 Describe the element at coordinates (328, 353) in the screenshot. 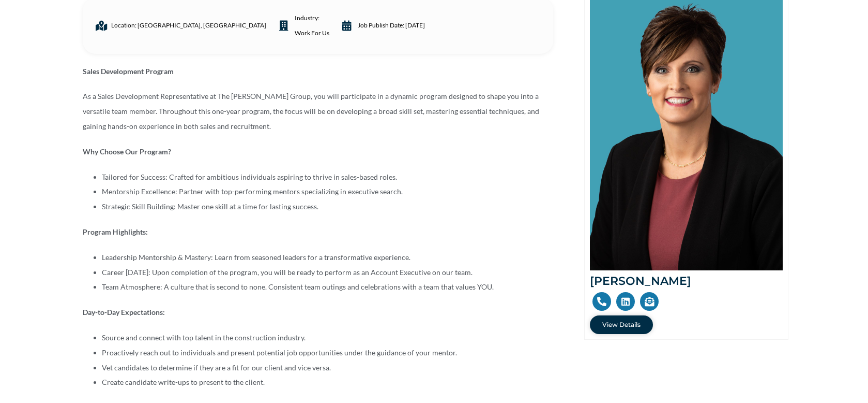

I see `li: Proactively reach out to individuals and present potential job opportunities under the guidance o...` at that location.